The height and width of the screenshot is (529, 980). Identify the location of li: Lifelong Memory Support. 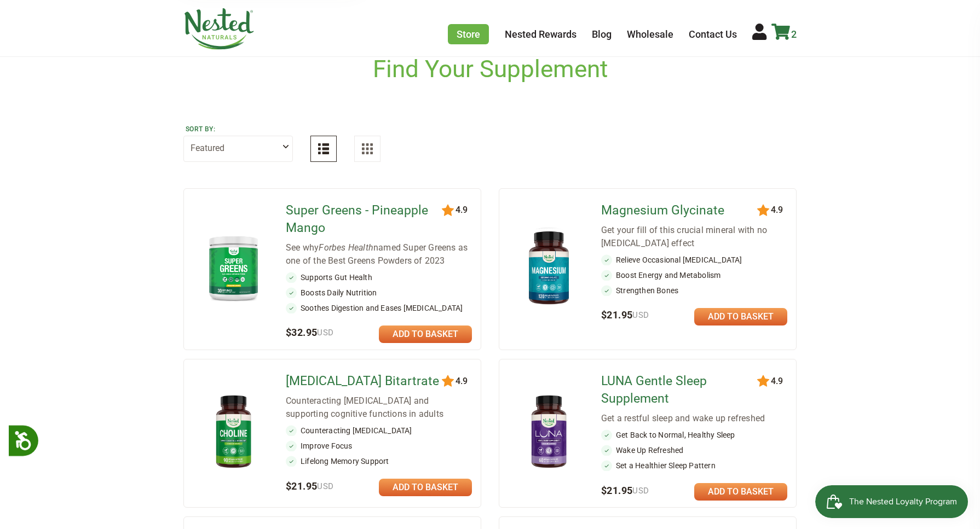
(379, 461).